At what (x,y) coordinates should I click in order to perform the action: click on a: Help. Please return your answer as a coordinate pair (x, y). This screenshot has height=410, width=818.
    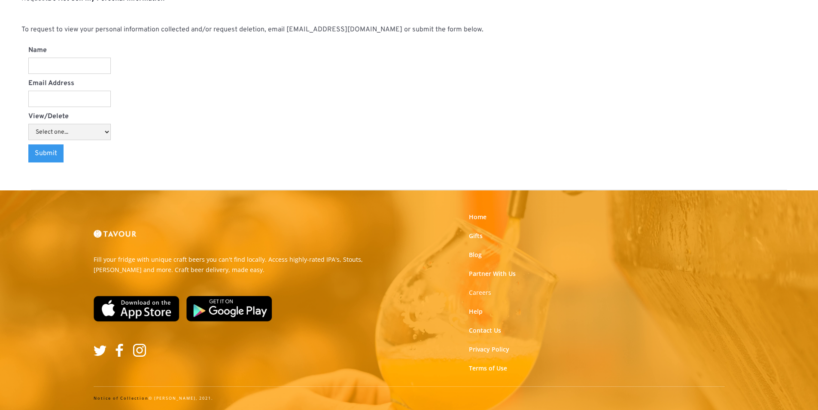
    Looking at the image, I should click on (476, 311).